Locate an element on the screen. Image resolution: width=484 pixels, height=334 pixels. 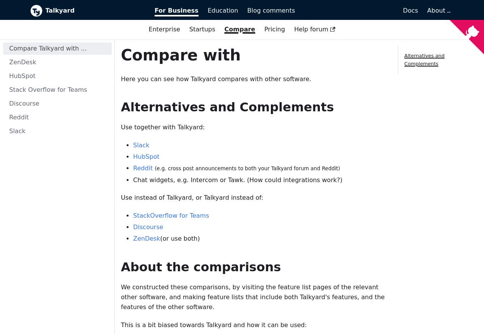
p: We constructed these comparisons, by visiting the feature list pages of the relevant other softwa... is located at coordinates (253, 297).